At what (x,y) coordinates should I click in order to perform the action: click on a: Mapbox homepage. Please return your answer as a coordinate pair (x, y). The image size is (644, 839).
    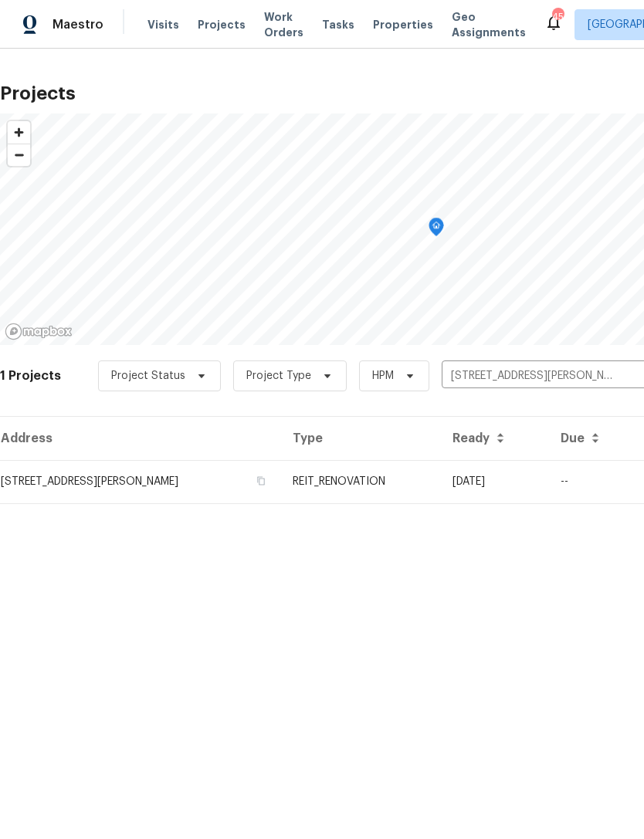
    Looking at the image, I should click on (38, 331).